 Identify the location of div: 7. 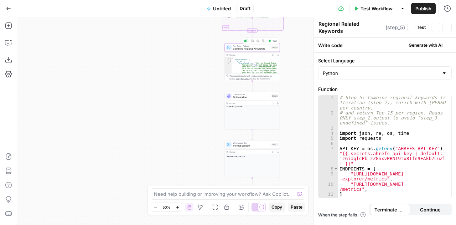
(328, 156).